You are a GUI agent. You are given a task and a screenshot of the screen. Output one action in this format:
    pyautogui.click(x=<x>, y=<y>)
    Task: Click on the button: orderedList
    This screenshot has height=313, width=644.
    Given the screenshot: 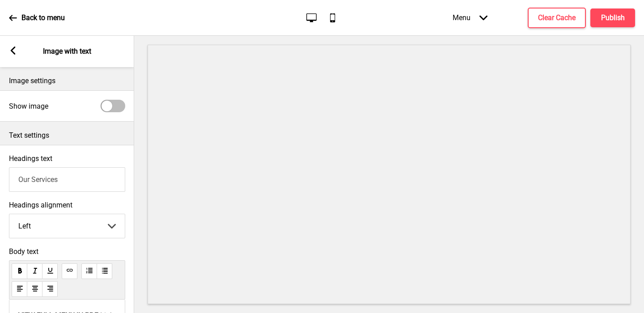 What is the action you would take?
    pyautogui.click(x=89, y=270)
    